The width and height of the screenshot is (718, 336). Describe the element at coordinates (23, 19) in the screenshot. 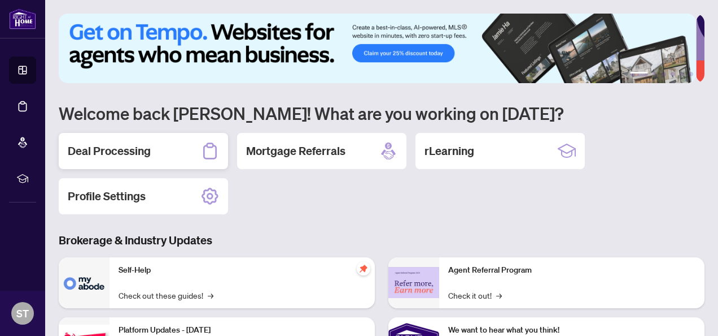

I see `img: logo` at that location.